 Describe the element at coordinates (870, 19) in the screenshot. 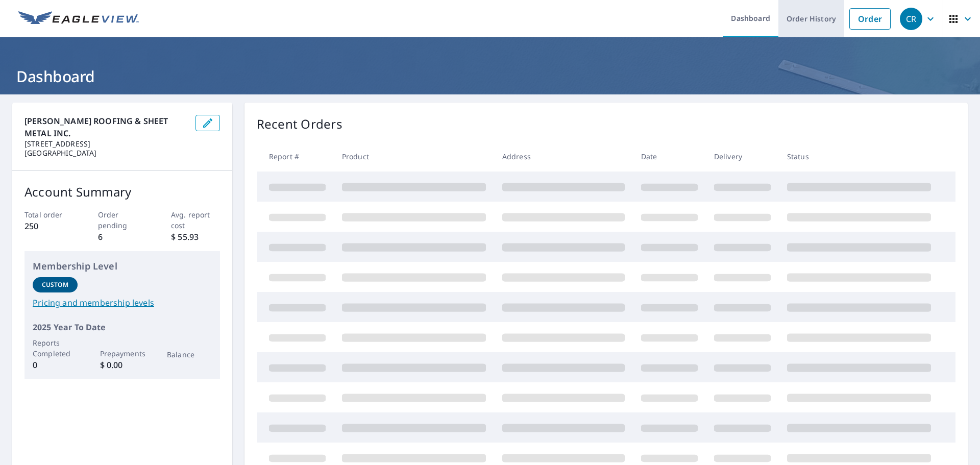

I see `a: Order` at that location.